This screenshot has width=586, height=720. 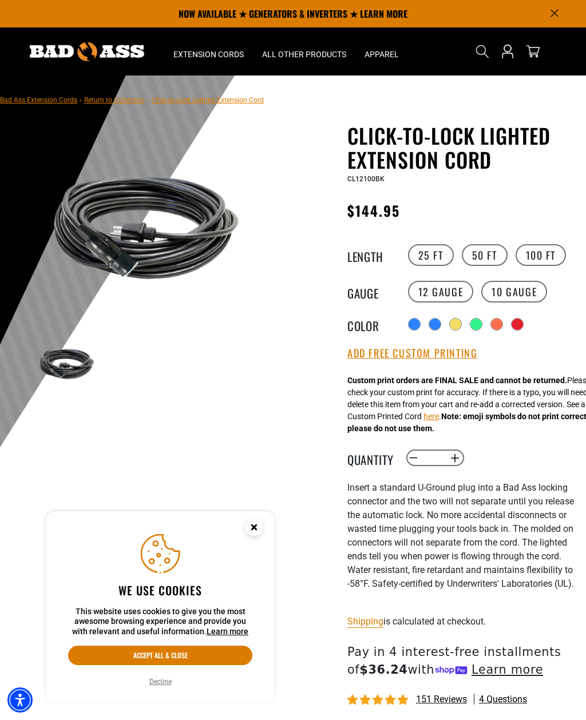 What do you see at coordinates (381, 51) in the screenshot?
I see `summary: Apparel` at bounding box center [381, 51].